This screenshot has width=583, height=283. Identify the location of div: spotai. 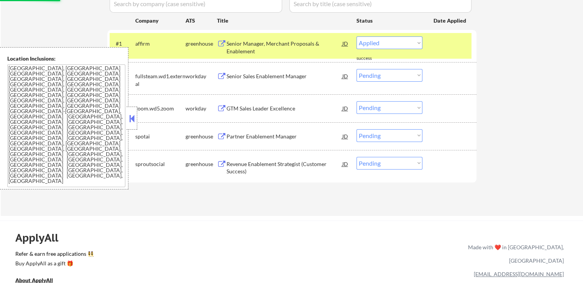
(160, 137).